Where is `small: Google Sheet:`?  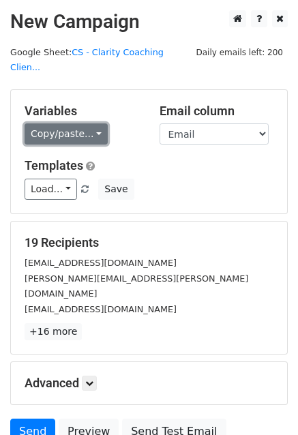
small: Google Sheet: is located at coordinates (87, 60).